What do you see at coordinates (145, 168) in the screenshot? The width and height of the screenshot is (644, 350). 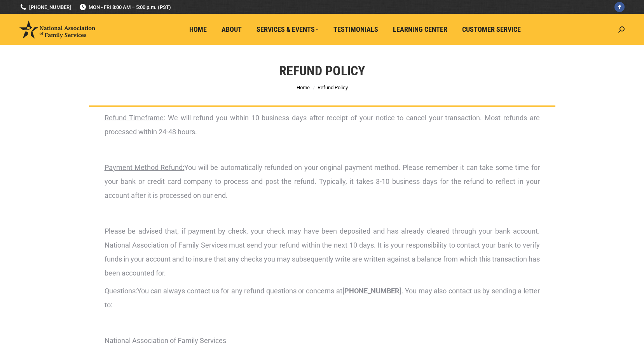 I see `span: Payment Method Refund:` at bounding box center [145, 168].